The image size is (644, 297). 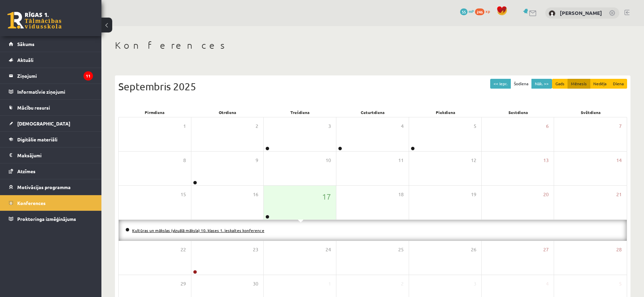 What do you see at coordinates (471, 11) in the screenshot?
I see `span: mP` at bounding box center [471, 11].